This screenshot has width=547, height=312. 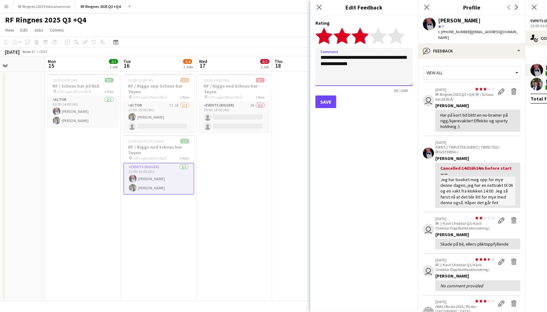 I want to click on a: View, so click(x=9, y=30).